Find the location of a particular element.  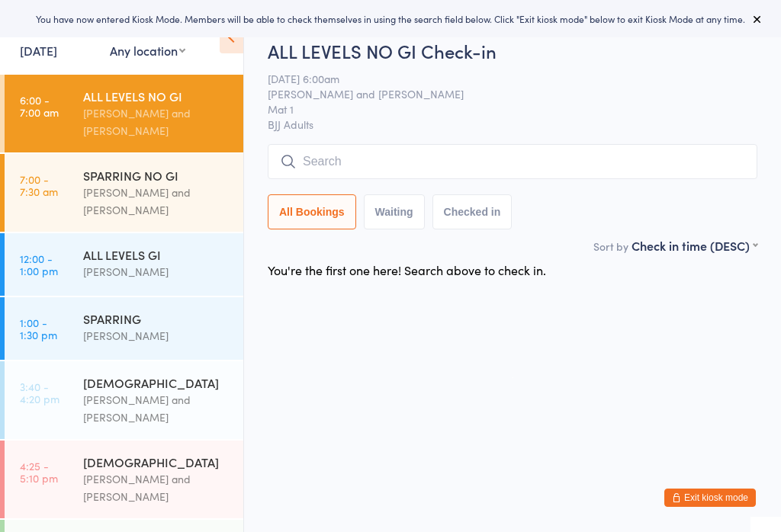

div: ALL LEVELS NO GI is located at coordinates (156, 96).